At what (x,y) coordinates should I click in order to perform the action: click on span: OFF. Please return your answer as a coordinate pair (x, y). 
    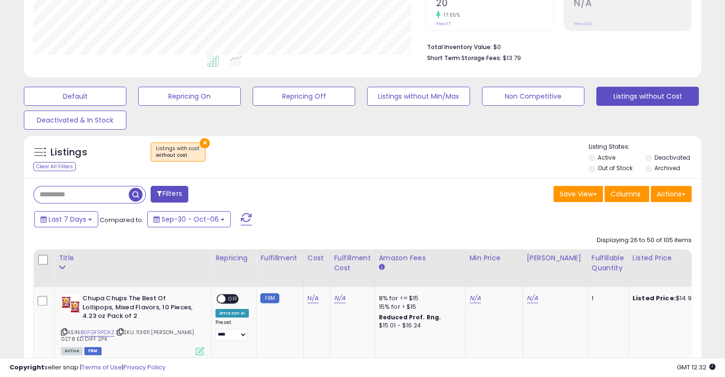
    Looking at the image, I should click on (233, 299).